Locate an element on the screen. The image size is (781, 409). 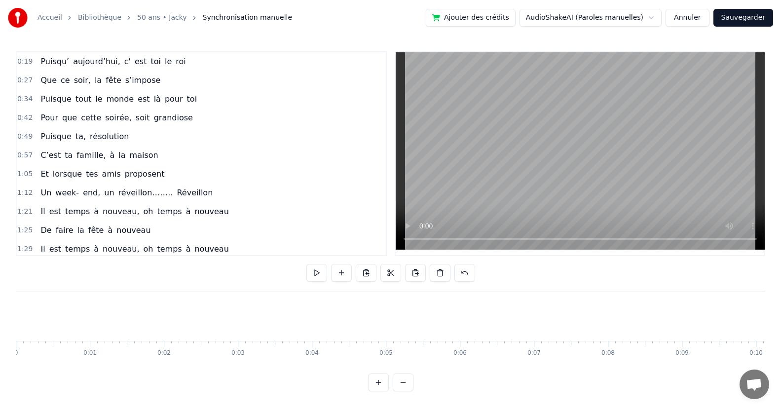
span: 1:25 is located at coordinates (25, 231).